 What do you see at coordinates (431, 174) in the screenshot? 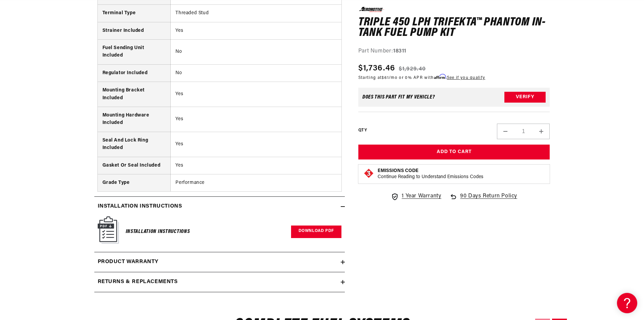
I see `button: Emissions CodeContinue Reading to Understand Emissions Codes` at bounding box center [431, 174].